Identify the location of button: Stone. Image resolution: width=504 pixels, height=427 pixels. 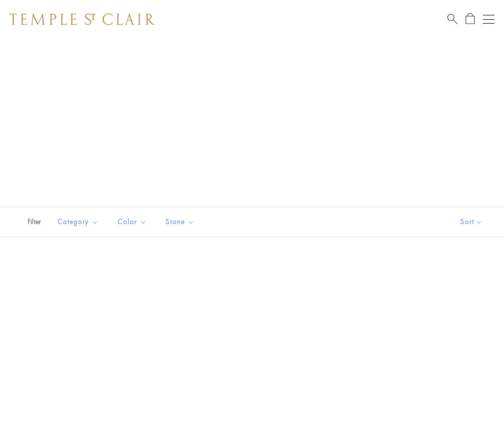
(180, 222).